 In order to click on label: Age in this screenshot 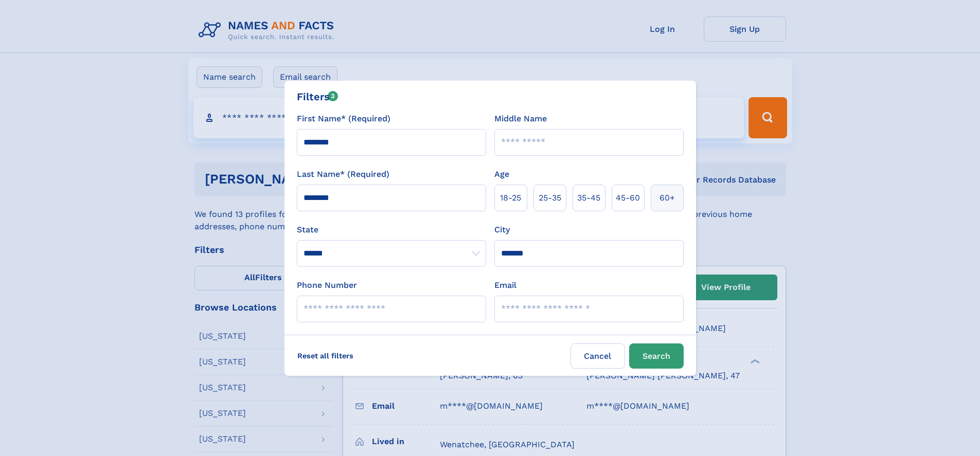, I will do `click(502, 175)`.